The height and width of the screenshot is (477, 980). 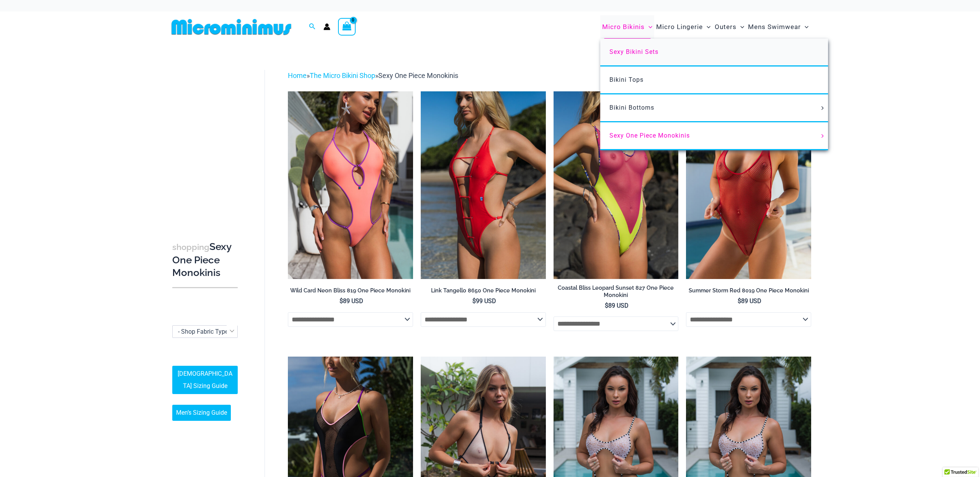 I want to click on a: Home, so click(x=297, y=75).